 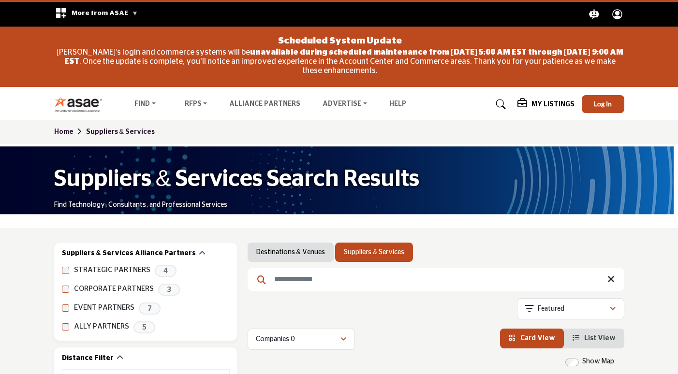 I want to click on a: View List, so click(x=594, y=338).